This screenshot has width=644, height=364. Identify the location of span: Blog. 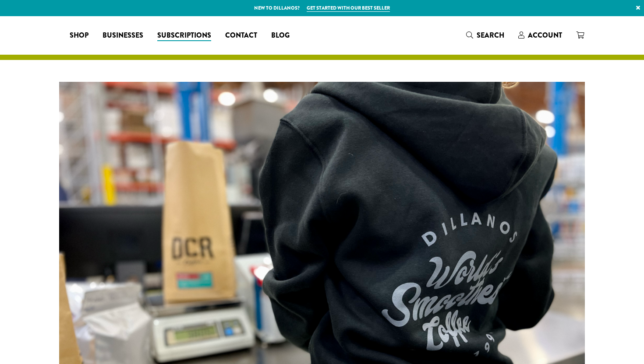
(280, 35).